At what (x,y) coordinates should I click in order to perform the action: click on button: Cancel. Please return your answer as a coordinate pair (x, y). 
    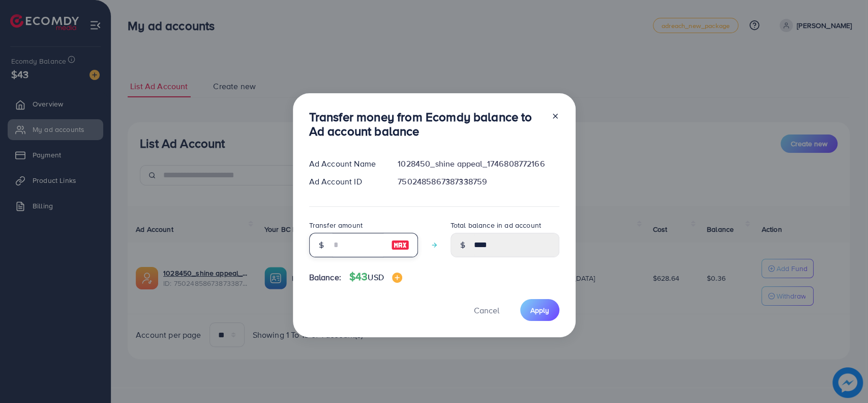
    Looking at the image, I should click on (487, 309).